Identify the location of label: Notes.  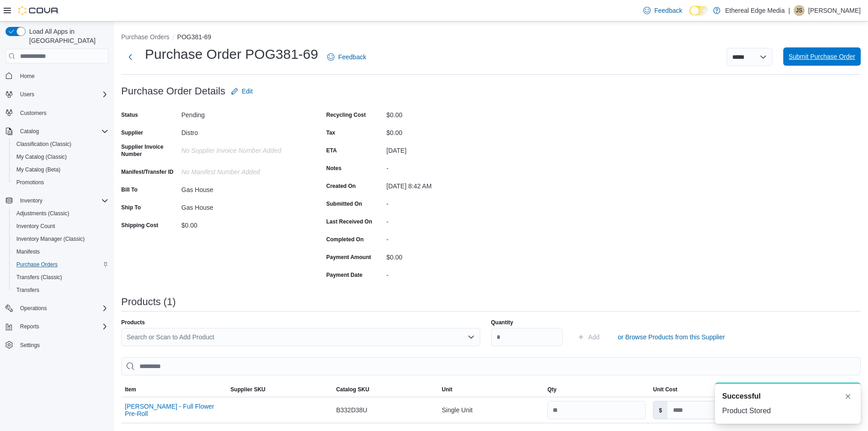
(333, 168).